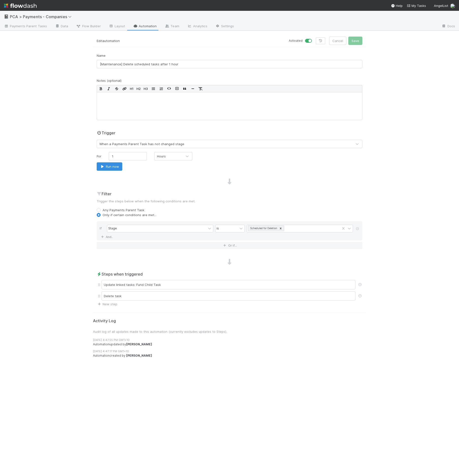 This screenshot has height=476, width=459. Describe the element at coordinates (296, 41) in the screenshot. I see `small: Activated` at that location.